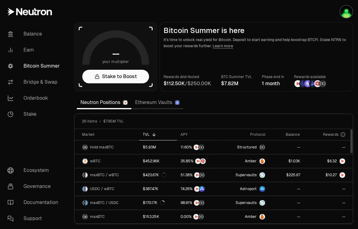  I want to click on a: StructuredmaxBTC, so click(246, 147).